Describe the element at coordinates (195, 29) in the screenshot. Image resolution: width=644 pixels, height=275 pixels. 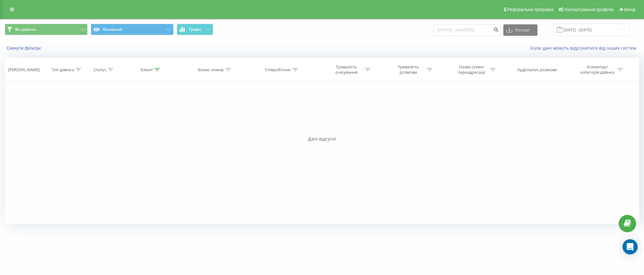
I see `button: Графік` at that location.